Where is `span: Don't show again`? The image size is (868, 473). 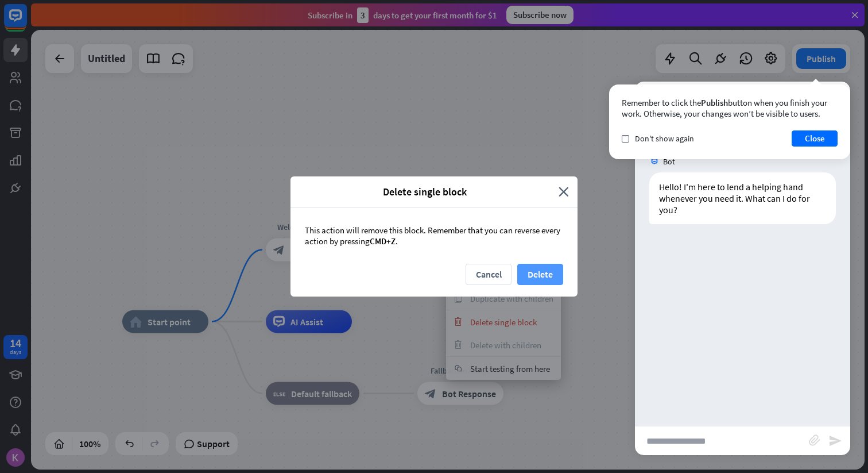 span: Don't show again is located at coordinates (664, 138).